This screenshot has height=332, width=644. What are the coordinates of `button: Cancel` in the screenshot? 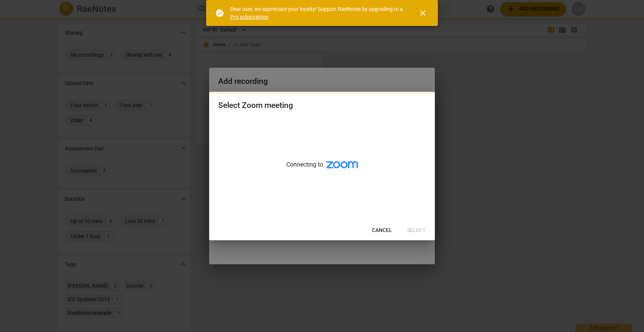 It's located at (382, 231).